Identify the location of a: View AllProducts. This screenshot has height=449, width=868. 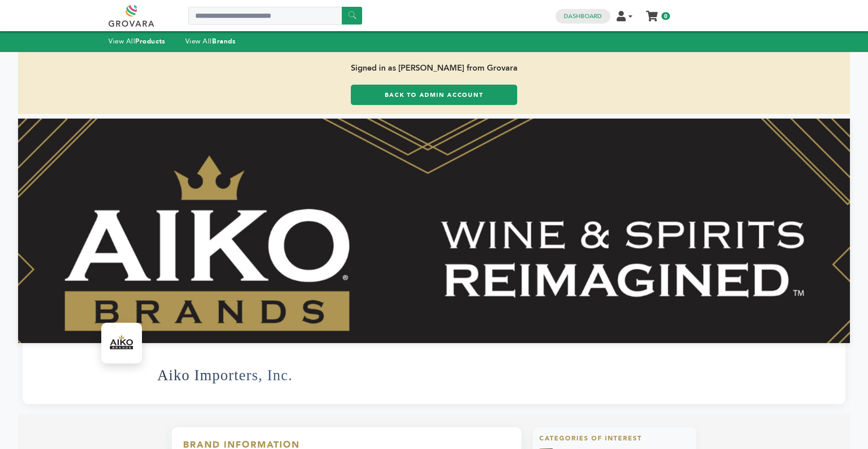
(137, 41).